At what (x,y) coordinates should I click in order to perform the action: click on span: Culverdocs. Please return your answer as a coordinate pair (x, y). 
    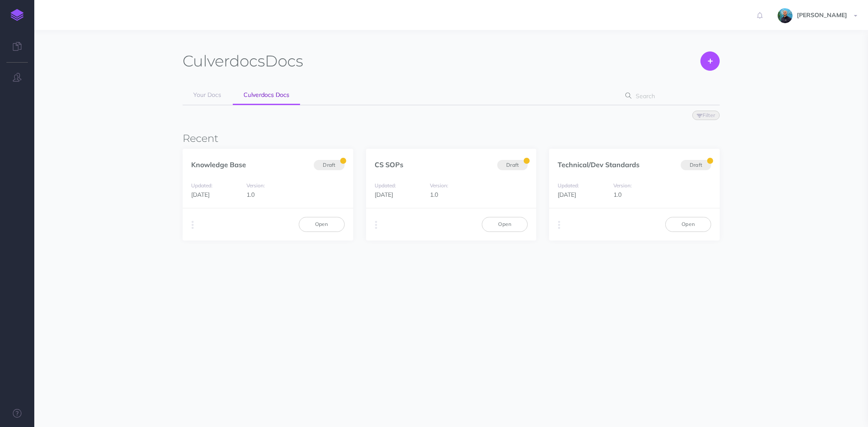
    Looking at the image, I should click on (224, 61).